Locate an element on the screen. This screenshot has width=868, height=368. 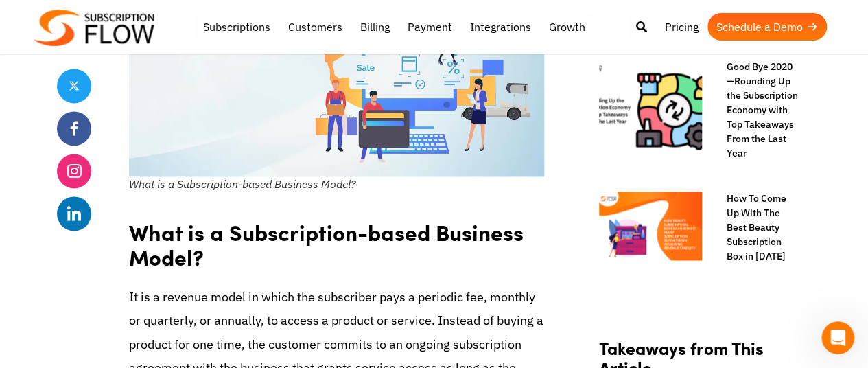
a: Good Bye 2020—Rounding Up the Subscription Economy with Top Takeaways From the Last Year is located at coordinates (755, 110).